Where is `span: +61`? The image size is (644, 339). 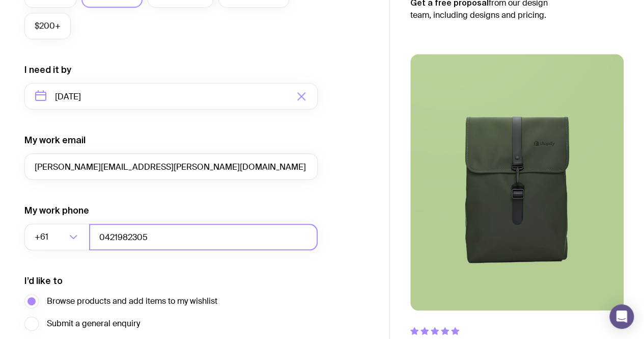
span: +61 is located at coordinates (42, 238).